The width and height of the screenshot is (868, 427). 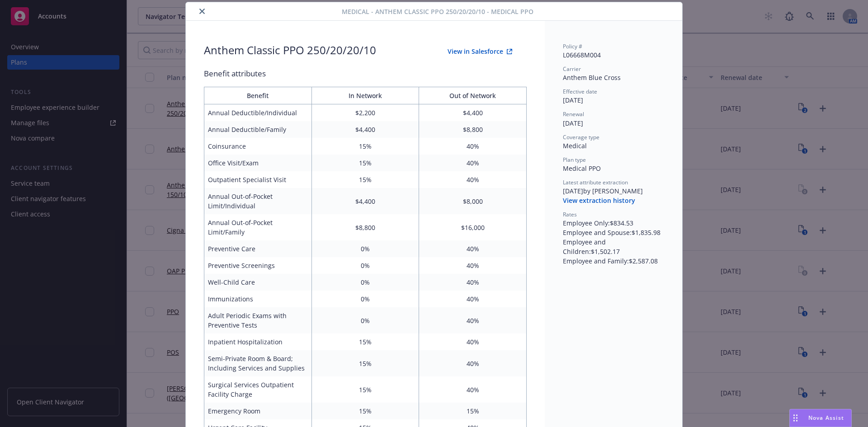 I want to click on span: Plan type, so click(x=574, y=160).